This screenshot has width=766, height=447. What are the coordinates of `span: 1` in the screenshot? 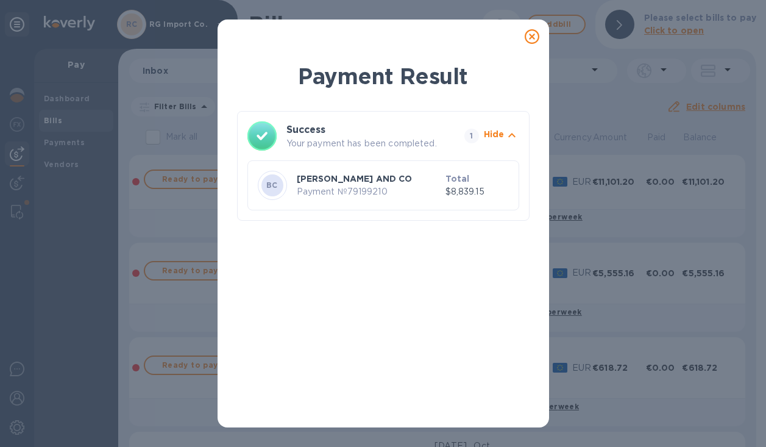 It's located at (472, 136).